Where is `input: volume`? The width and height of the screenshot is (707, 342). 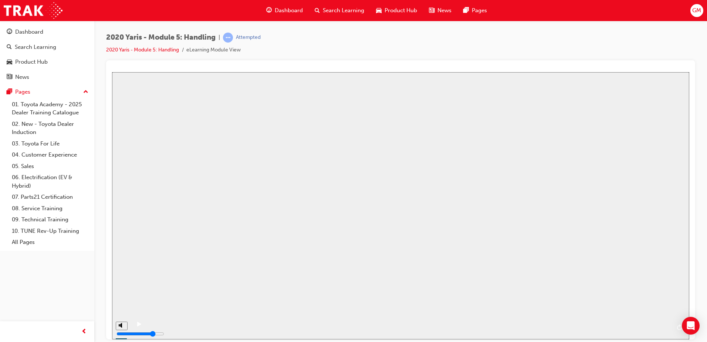
input: volume is located at coordinates (28, 262).